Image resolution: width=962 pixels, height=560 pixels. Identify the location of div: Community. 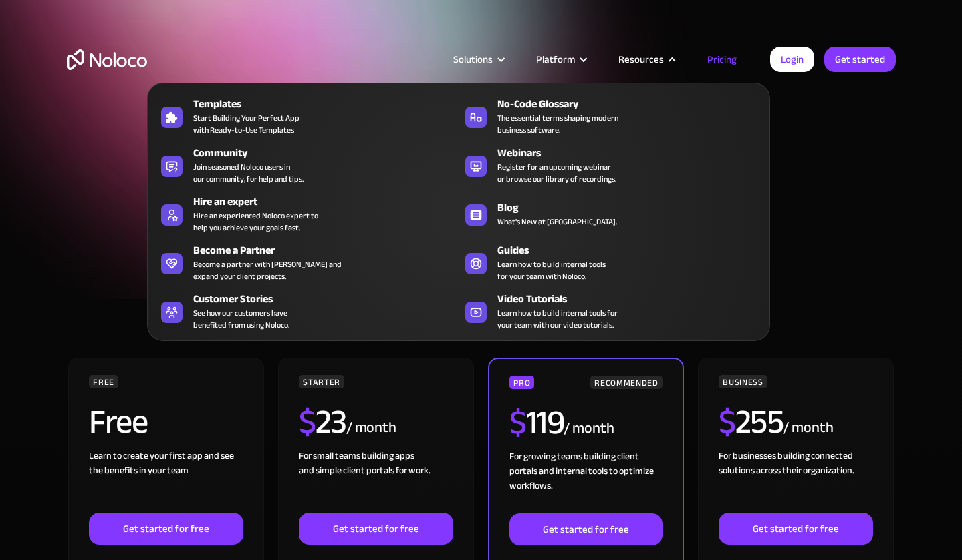
(328, 152).